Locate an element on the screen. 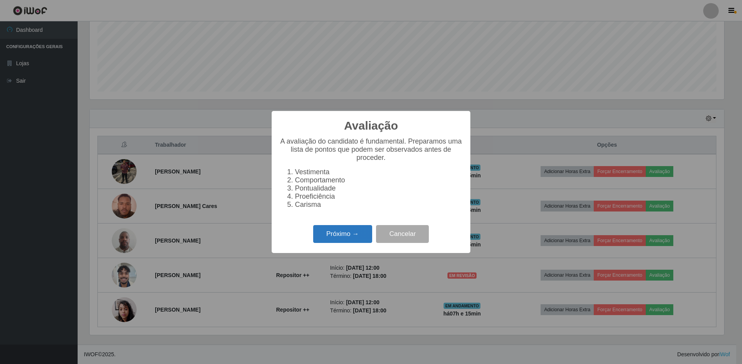  li: Vestimenta is located at coordinates (379, 172).